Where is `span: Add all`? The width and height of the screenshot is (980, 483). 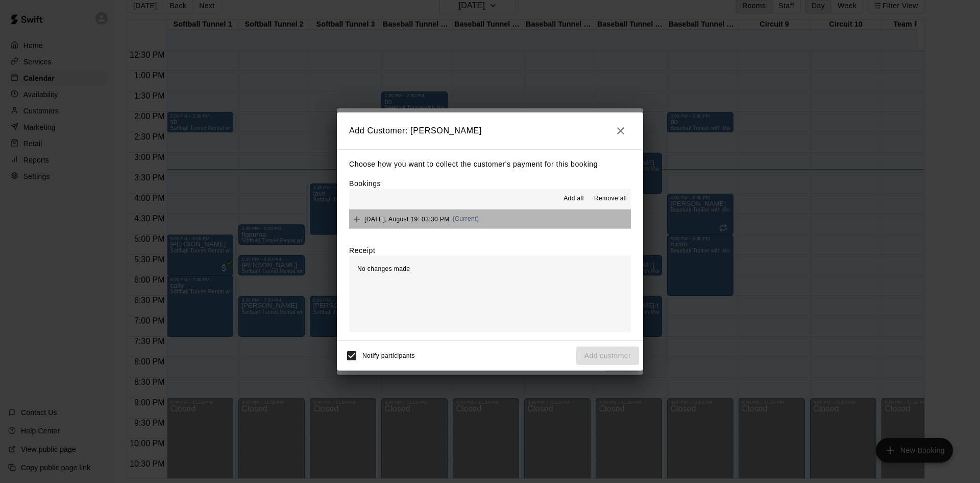
span: Add all is located at coordinates (574, 198).